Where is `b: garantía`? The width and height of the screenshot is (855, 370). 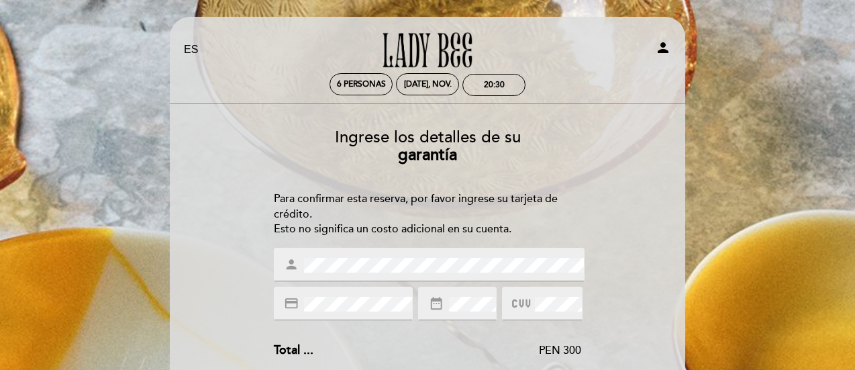 b: garantía is located at coordinates (428, 154).